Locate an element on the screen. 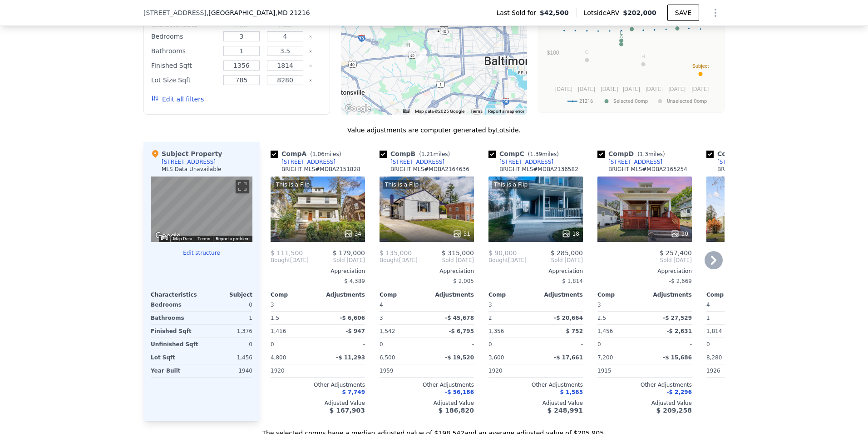  div: 1926 is located at coordinates (730, 370).